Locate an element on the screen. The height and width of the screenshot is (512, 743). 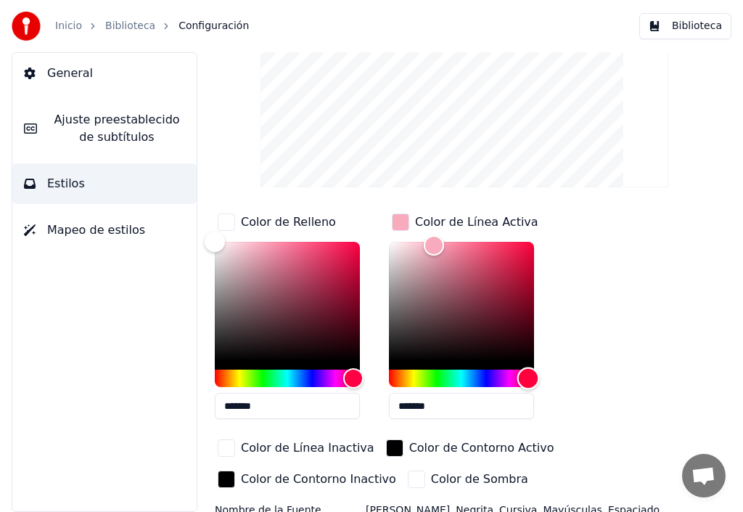
span: Configuración is located at coordinates (213, 26).